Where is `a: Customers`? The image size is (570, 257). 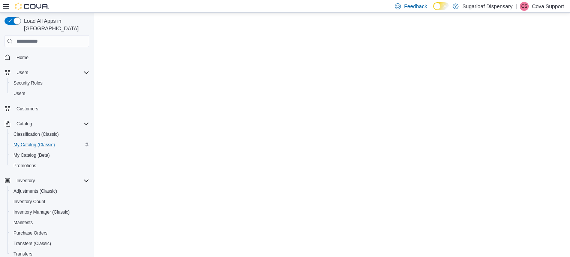
a: Customers is located at coordinates (27, 109).